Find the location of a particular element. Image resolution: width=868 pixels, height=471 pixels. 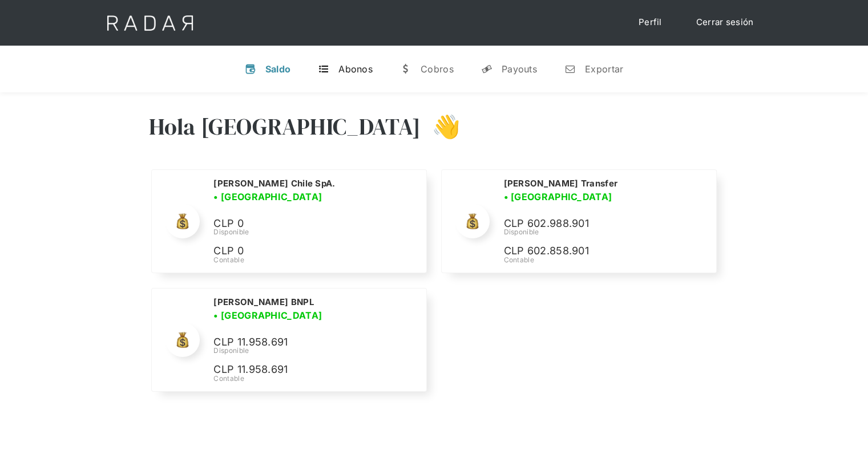

p: CLP 602.858.901 is located at coordinates (588, 251).